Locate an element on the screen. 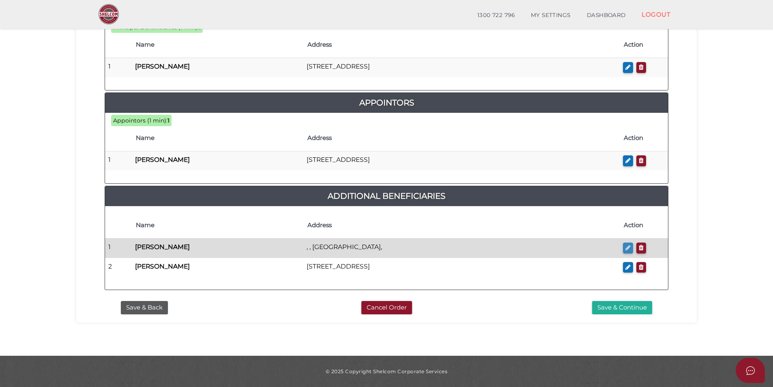  a: Additional Beneficiaries is located at coordinates (386, 196).